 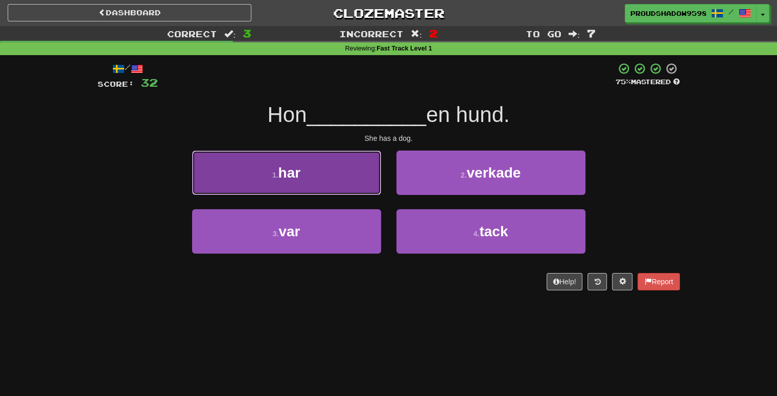 What do you see at coordinates (289, 231) in the screenshot?
I see `span: var` at bounding box center [289, 231].